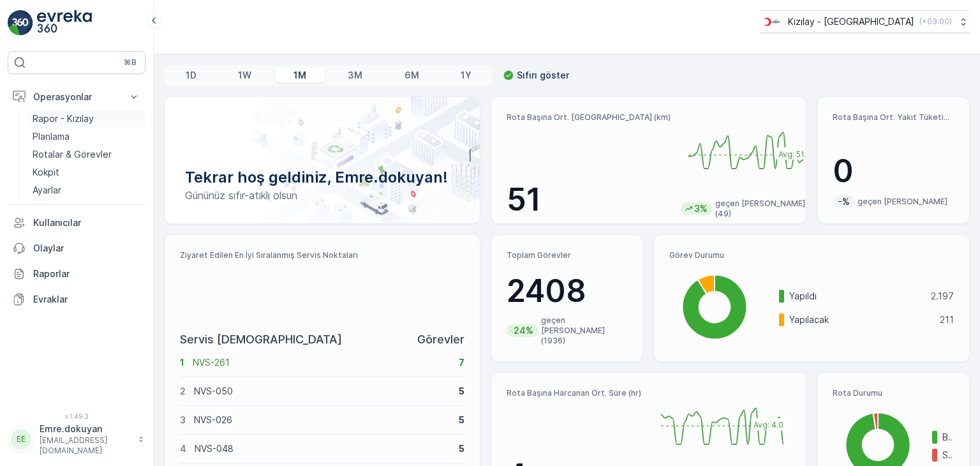  Describe the element at coordinates (948, 438) in the screenshot. I see `p: Bitmiş` at that location.